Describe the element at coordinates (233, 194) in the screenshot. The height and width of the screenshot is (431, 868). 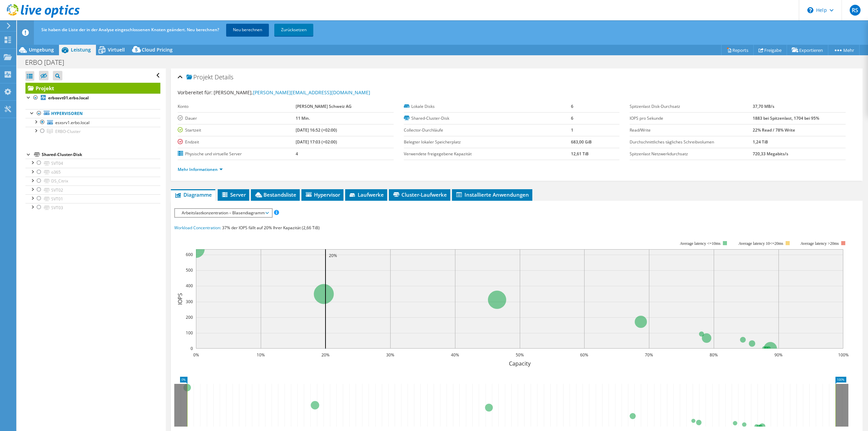
I see `span: Server` at that location.